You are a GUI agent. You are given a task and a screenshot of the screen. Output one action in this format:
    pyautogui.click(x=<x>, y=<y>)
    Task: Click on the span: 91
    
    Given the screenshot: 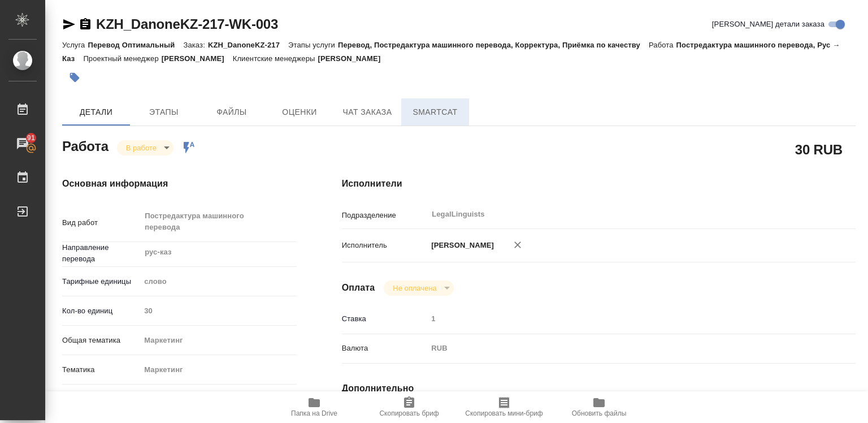 What is the action you would take?
    pyautogui.click(x=31, y=138)
    